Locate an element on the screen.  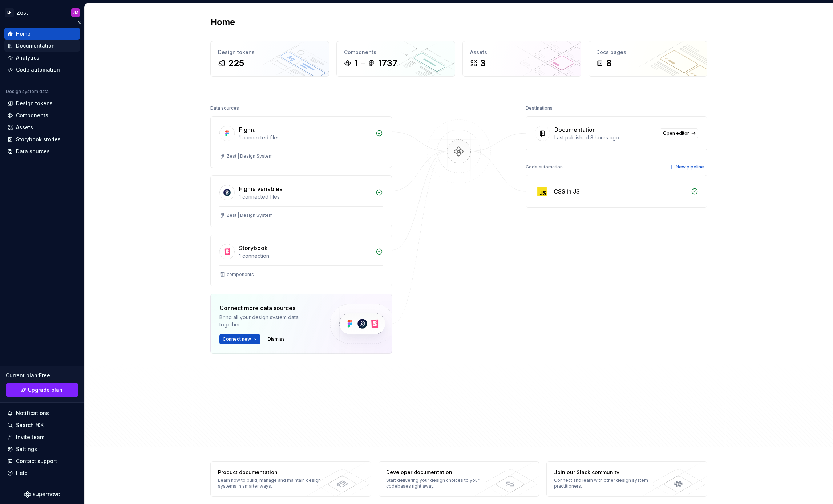
a: Data sources is located at coordinates (42, 152).